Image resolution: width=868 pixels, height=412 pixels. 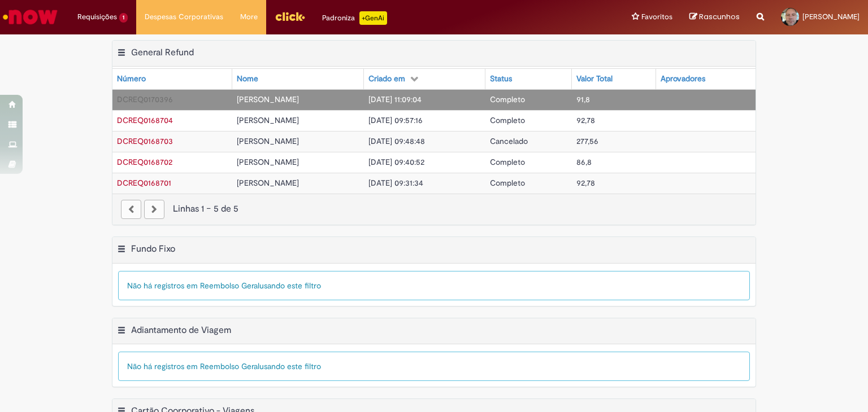 I want to click on span: DCREQ0168704, so click(x=144, y=120).